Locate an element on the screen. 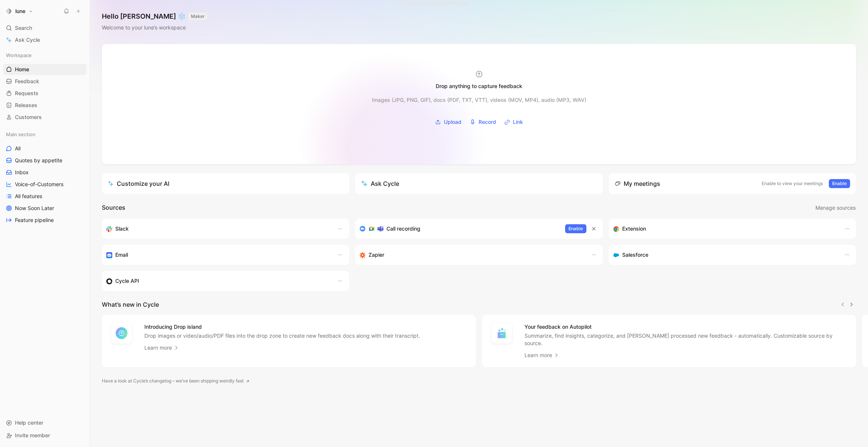  a: Home is located at coordinates (45, 69).